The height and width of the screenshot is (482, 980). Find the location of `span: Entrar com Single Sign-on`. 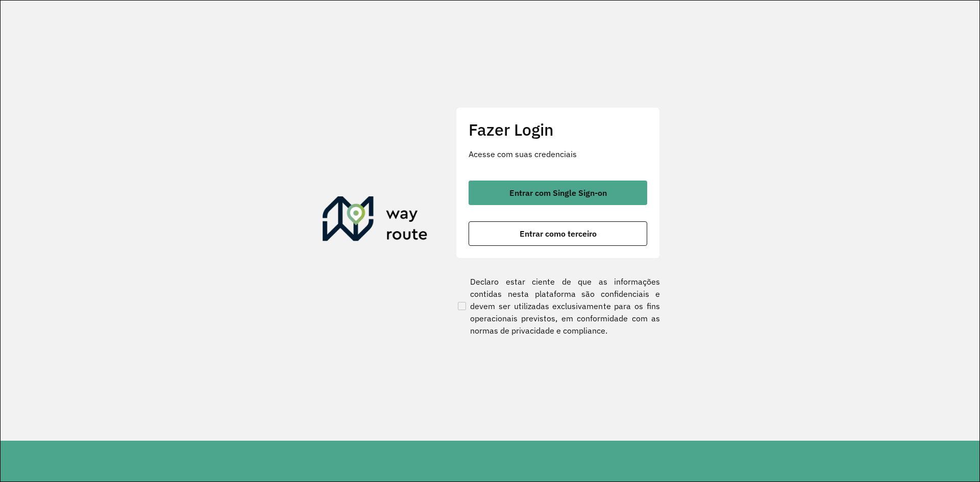

span: Entrar com Single Sign-on is located at coordinates (558, 193).